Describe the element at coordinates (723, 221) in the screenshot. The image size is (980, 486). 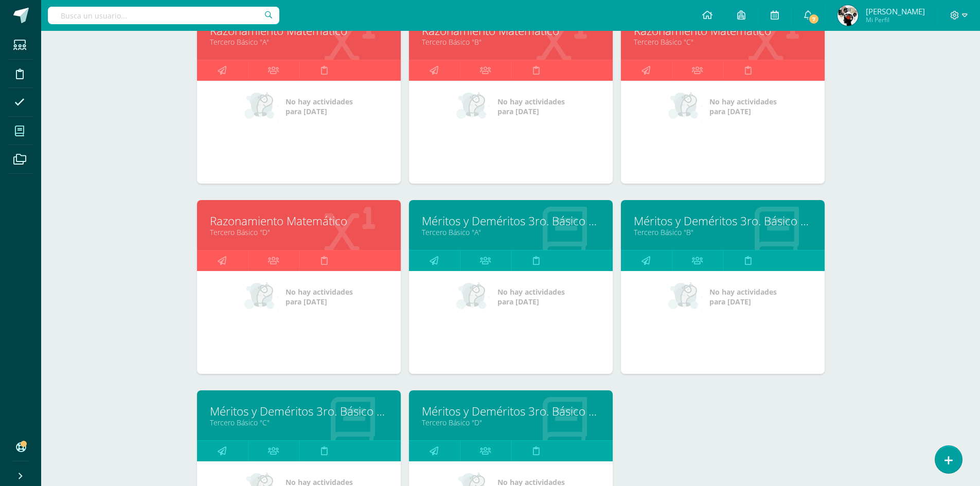
I see `a: Méritos y Deméritos 3ro. Básico "B"` at that location.